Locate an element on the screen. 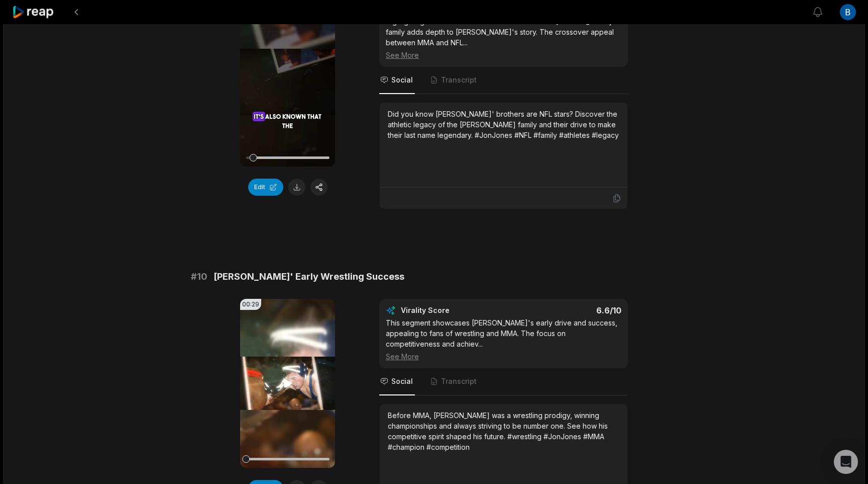 The width and height of the screenshot is (868, 484). div: Open Intercom Messenger is located at coordinates (846, 461).